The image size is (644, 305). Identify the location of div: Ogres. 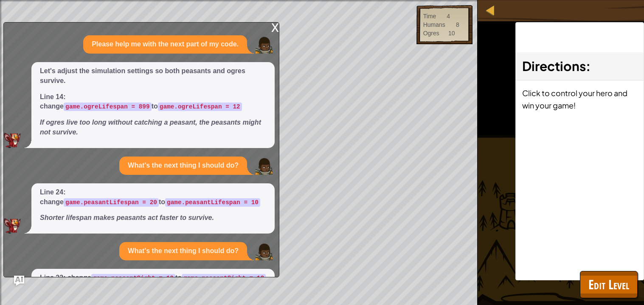
(431, 33).